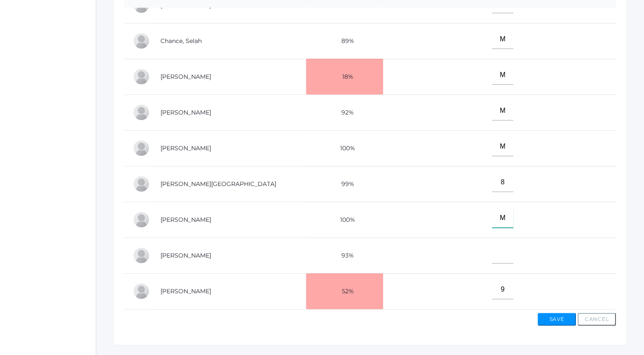  What do you see at coordinates (597, 320) in the screenshot?
I see `button: Cancel` at bounding box center [597, 320].